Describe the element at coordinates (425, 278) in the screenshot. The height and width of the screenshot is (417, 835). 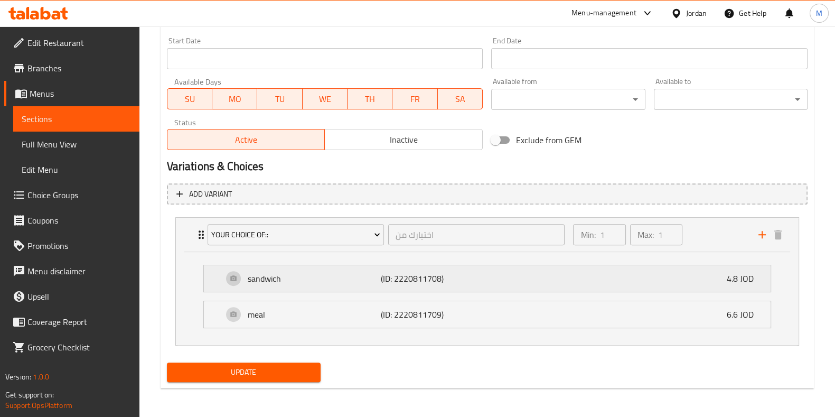
I see `p: (ID: 2220811708)` at that location.